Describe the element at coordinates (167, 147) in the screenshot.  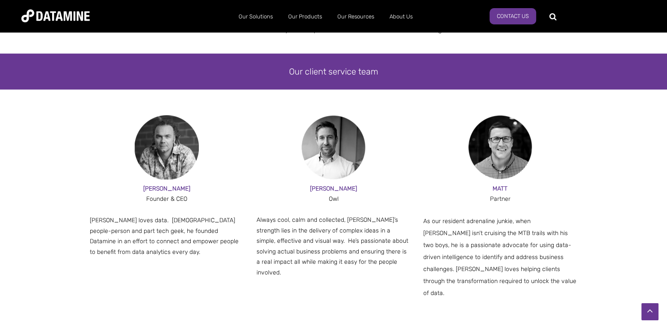
I see `img: Paul-2-1-150x150` at that location.